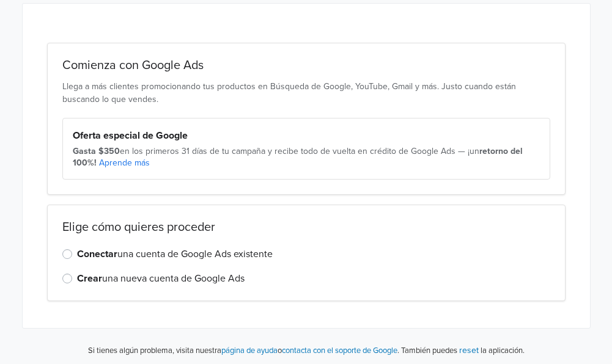  I want to click on strong: Conectar, so click(97, 254).